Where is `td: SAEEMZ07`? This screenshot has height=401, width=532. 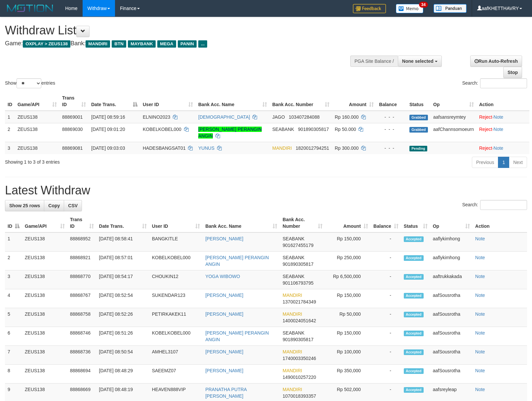 td: SAEEMZ07 is located at coordinates (176, 374).